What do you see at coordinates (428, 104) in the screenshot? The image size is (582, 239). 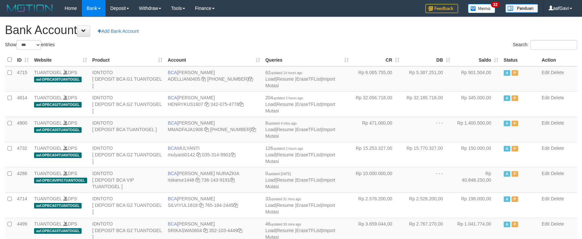 I see `td: Rp 32.185.718,00` at bounding box center [428, 104].